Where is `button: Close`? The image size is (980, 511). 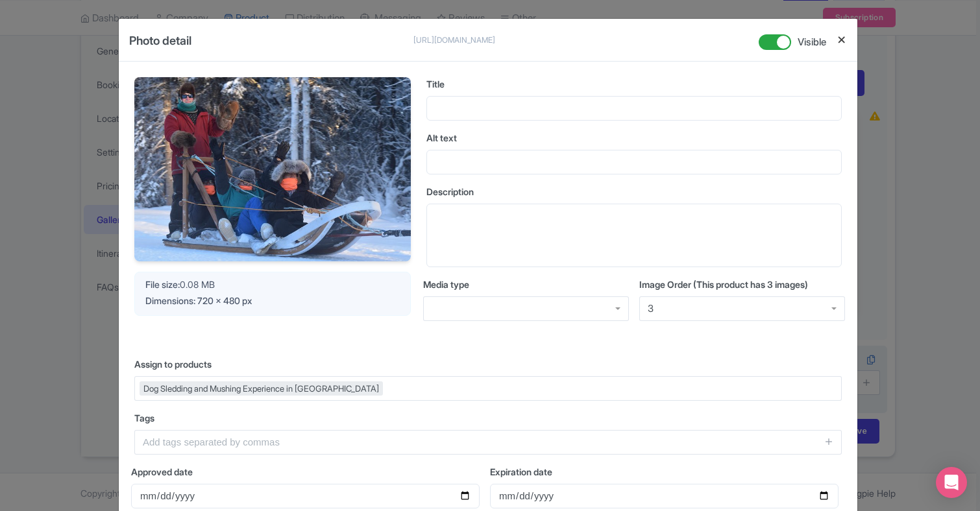 button: Close is located at coordinates (842, 40).